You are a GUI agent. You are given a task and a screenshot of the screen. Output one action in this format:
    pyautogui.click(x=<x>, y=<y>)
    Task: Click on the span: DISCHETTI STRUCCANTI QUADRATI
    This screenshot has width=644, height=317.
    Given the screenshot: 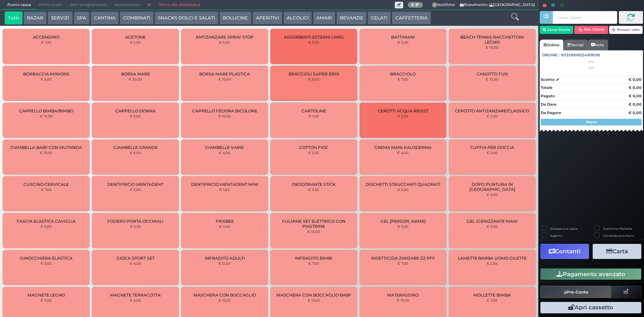 What is the action you would take?
    pyautogui.click(x=403, y=184)
    